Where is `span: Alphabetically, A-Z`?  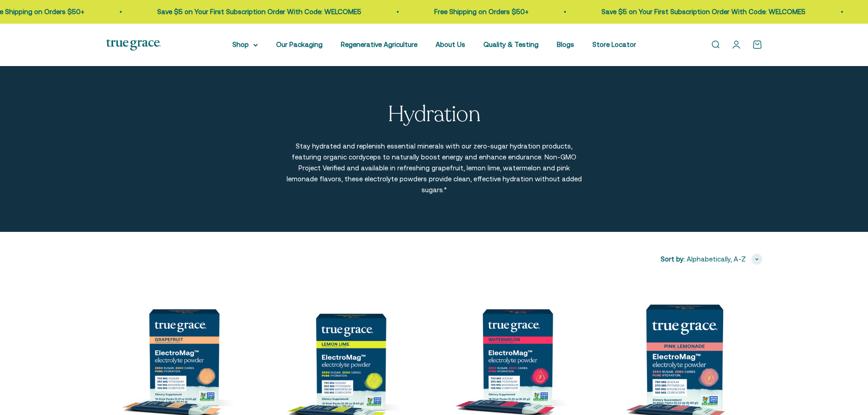 span: Alphabetically, A-Z is located at coordinates (716, 259).